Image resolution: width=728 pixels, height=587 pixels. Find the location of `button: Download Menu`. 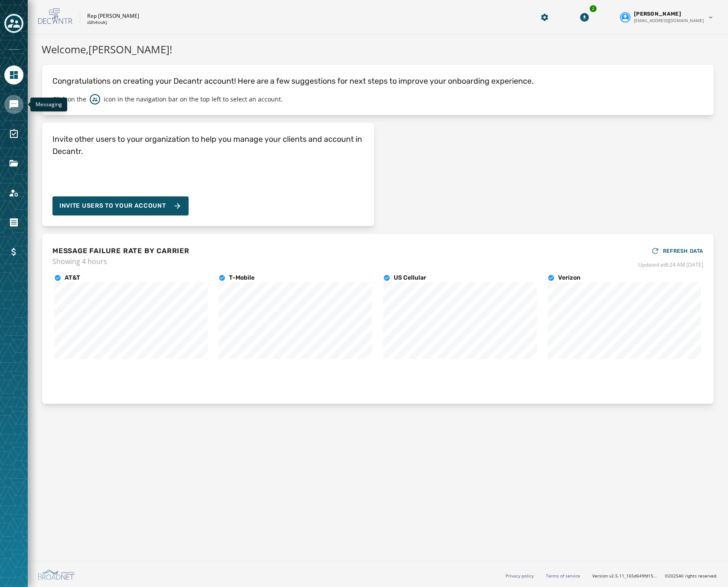

button: Download Menu is located at coordinates (584, 17).